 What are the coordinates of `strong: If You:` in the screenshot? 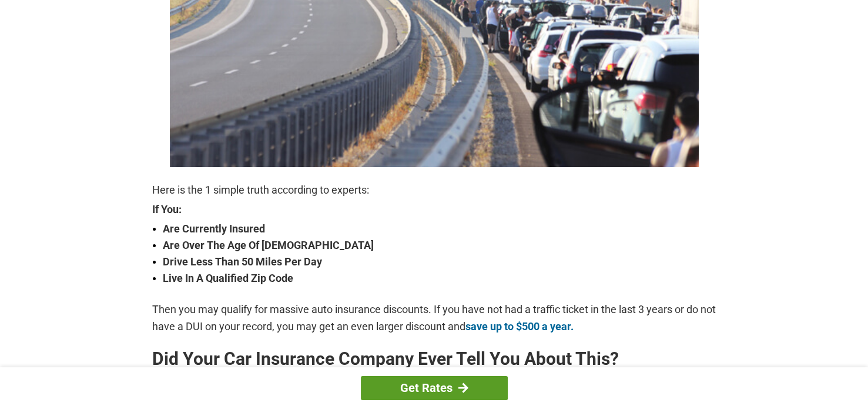 It's located at (435, 210).